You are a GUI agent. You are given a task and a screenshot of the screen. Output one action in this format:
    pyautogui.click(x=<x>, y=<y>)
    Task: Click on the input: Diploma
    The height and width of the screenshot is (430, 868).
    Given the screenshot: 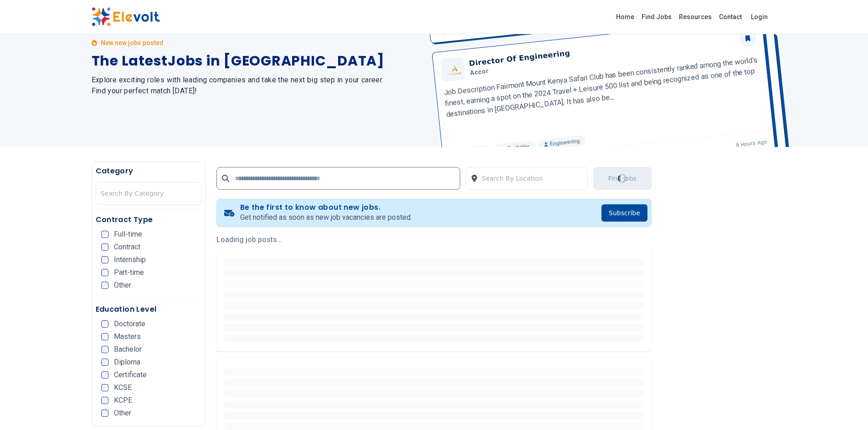 What is the action you would take?
    pyautogui.click(x=105, y=363)
    